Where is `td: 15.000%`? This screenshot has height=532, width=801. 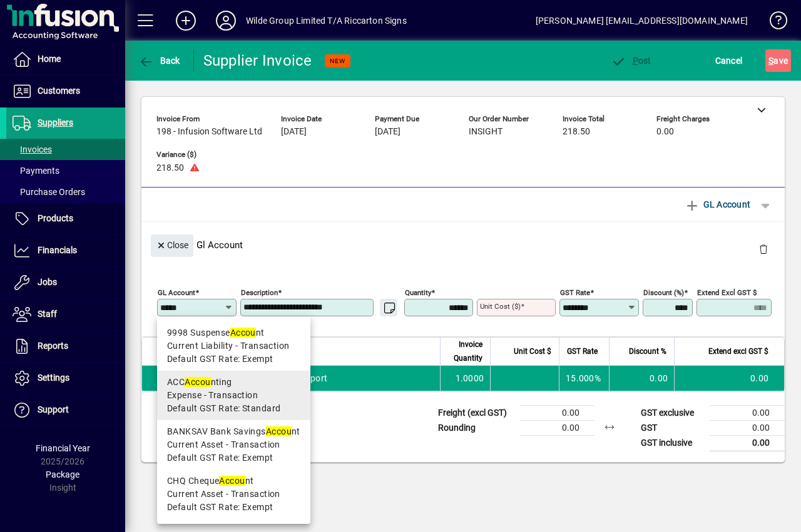
td: 15.000% is located at coordinates (584, 379).